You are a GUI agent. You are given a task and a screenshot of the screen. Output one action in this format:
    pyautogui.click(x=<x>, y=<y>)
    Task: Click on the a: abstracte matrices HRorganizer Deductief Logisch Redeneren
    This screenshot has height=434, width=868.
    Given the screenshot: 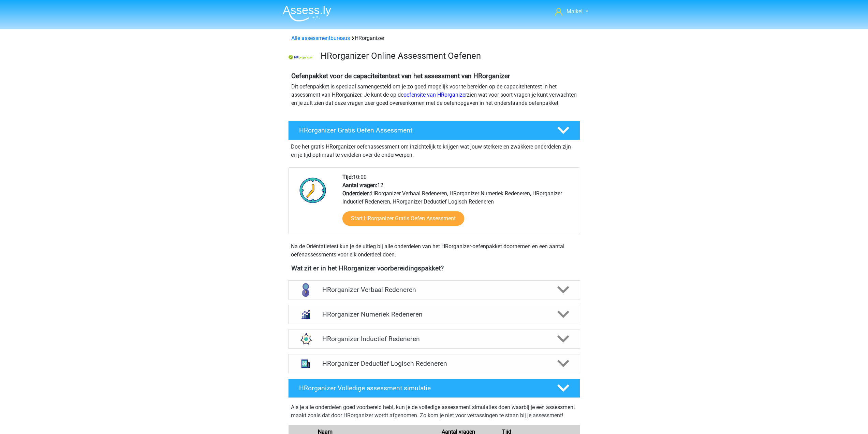 What is the action you would take?
    pyautogui.click(x=434, y=364)
    